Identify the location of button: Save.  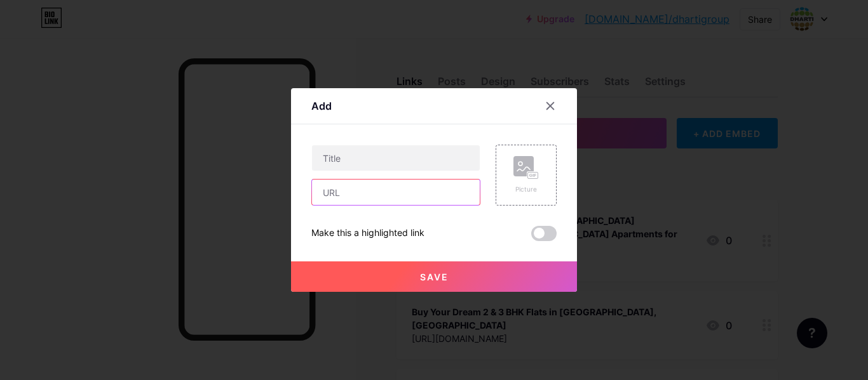
(434, 277).